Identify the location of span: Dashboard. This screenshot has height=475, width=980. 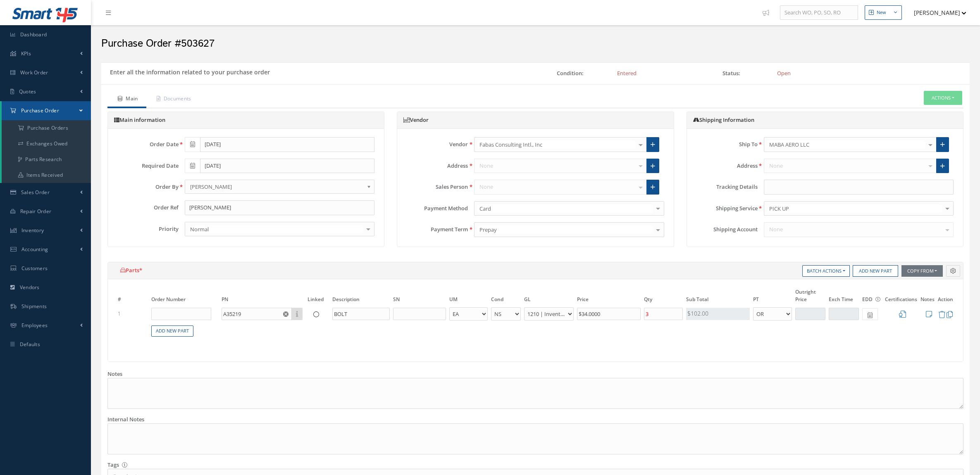
(33, 35).